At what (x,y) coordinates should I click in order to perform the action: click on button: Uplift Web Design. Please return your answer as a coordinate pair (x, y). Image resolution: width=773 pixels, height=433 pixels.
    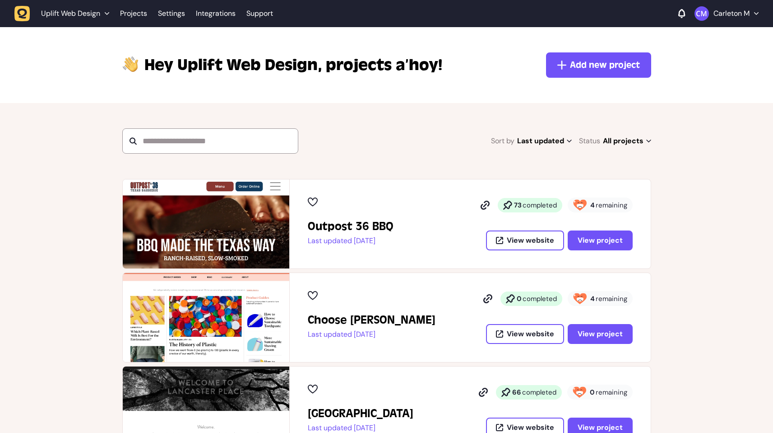
    Looking at the image, I should click on (65, 14).